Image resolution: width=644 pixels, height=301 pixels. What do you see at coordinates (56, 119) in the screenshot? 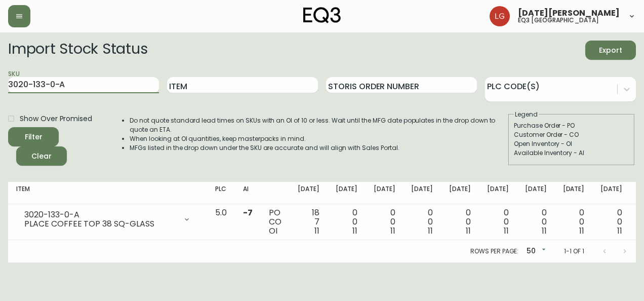
I see `span: Show Over Promised` at bounding box center [56, 119].